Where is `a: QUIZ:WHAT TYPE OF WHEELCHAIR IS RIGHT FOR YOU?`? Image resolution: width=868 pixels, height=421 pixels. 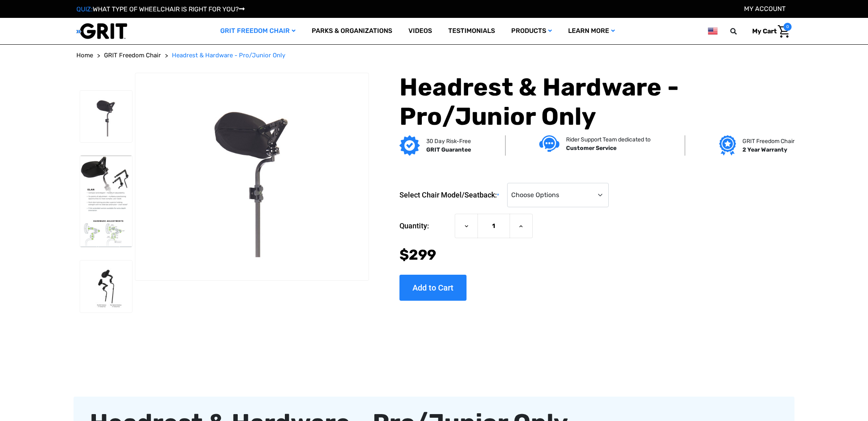
a: QUIZ:WHAT TYPE OF WHEELCHAIR IS RIGHT FOR YOU? is located at coordinates (160, 9).